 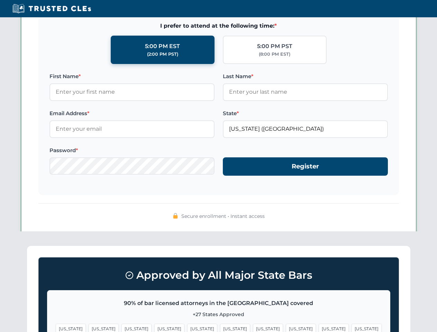 I want to click on label: Password, so click(x=132, y=150).